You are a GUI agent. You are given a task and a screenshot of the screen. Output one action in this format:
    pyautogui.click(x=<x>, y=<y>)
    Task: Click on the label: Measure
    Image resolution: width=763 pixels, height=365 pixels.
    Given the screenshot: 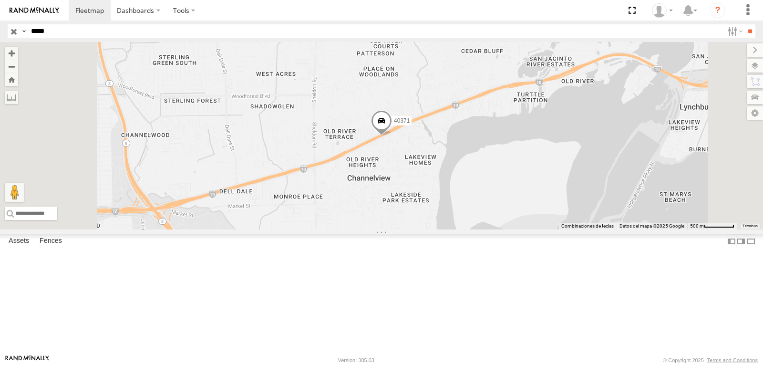 What is the action you would take?
    pyautogui.click(x=11, y=97)
    